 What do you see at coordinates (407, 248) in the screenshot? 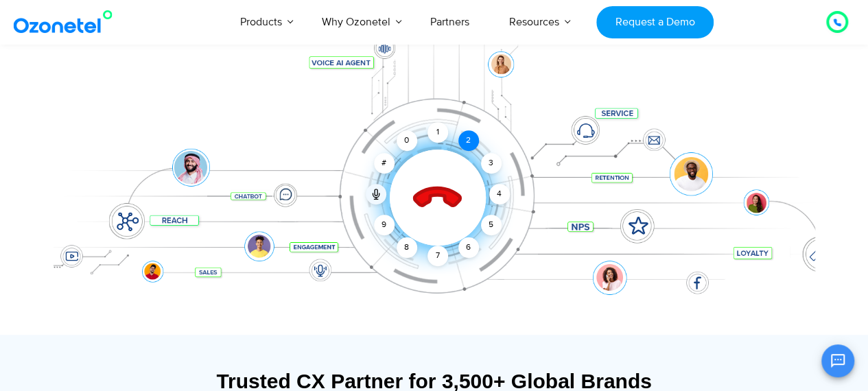
I see `div: 8` at bounding box center [407, 248].